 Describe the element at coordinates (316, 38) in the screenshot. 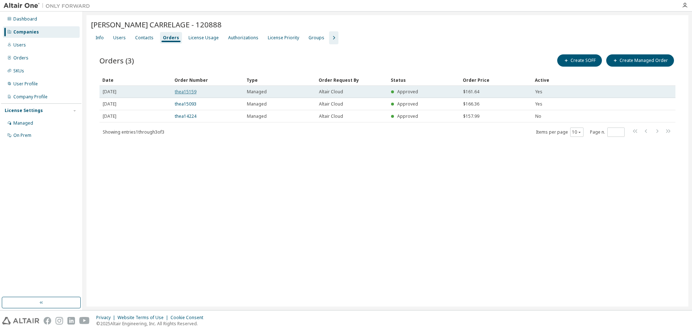

I see `div: Groups` at that location.